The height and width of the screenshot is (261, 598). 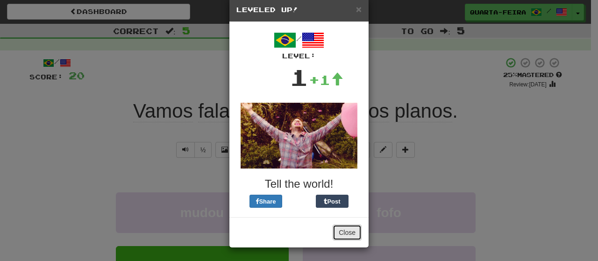 I want to click on div: 1, so click(x=299, y=77).